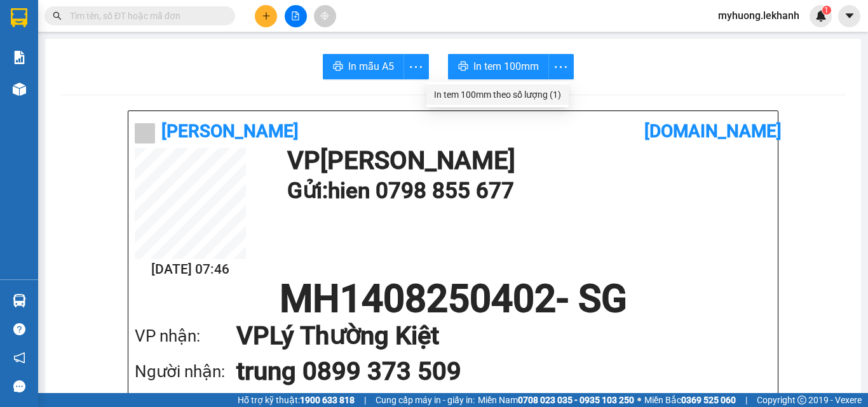  Describe the element at coordinates (848, 16) in the screenshot. I see `button: caret-down` at that location.